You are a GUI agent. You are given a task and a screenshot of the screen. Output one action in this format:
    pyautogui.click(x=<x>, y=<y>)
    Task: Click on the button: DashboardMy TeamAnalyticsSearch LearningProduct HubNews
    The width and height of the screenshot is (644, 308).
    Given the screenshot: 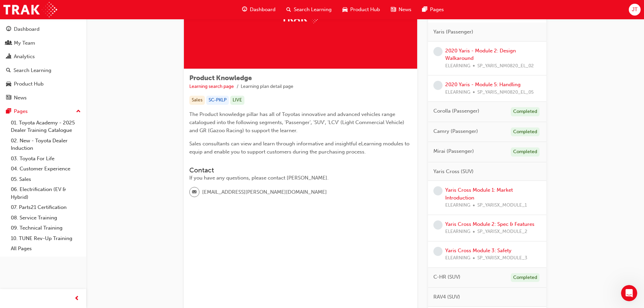 What is the action you would take?
    pyautogui.click(x=43, y=63)
    